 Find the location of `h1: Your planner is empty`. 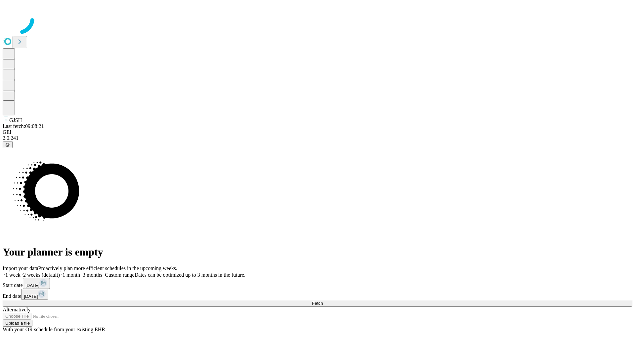

h1: Your planner is empty is located at coordinates (318, 252).